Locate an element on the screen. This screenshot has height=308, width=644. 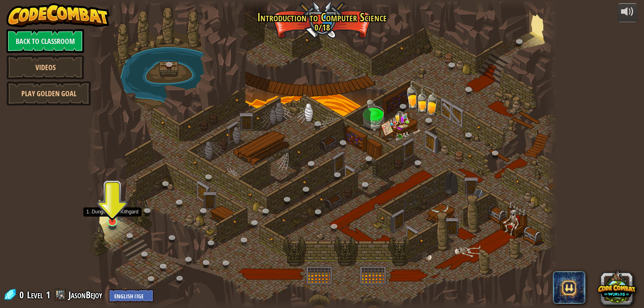
button: Adjust volume is located at coordinates (627, 13).